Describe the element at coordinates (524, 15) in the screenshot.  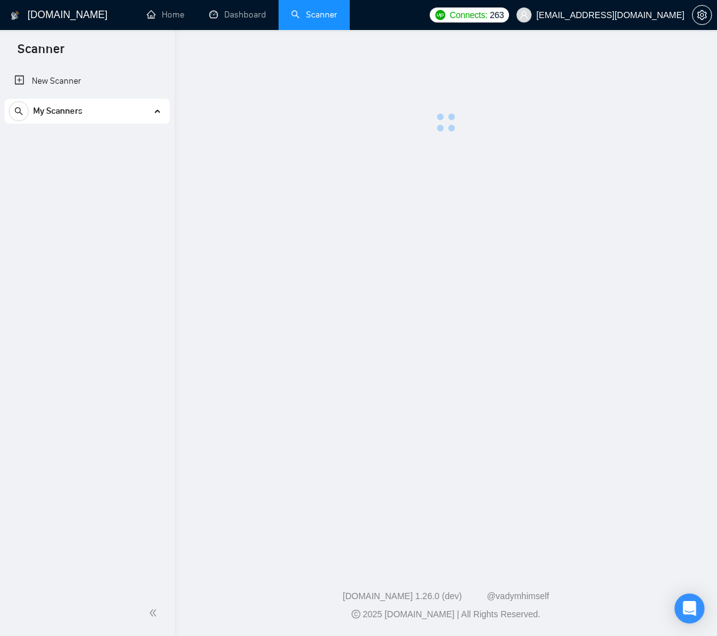
I see `span: user` at that location.